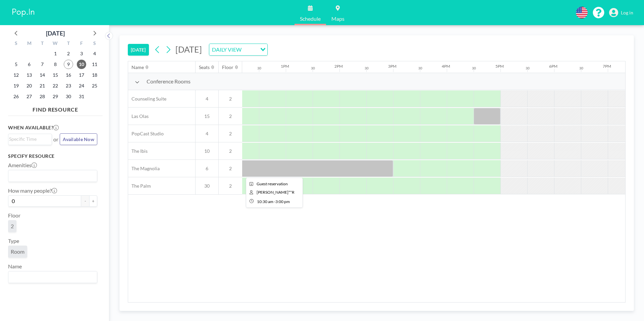 The width and height of the screenshot is (644, 321). What do you see at coordinates (82, 86) in the screenshot?
I see `span: Friday, October 24, 2025` at bounding box center [82, 86].